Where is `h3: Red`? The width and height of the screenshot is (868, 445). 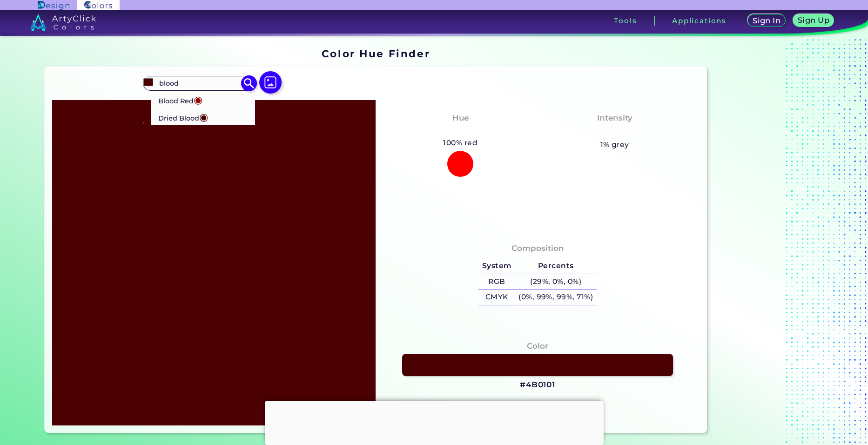 h3: Red is located at coordinates (461, 132).